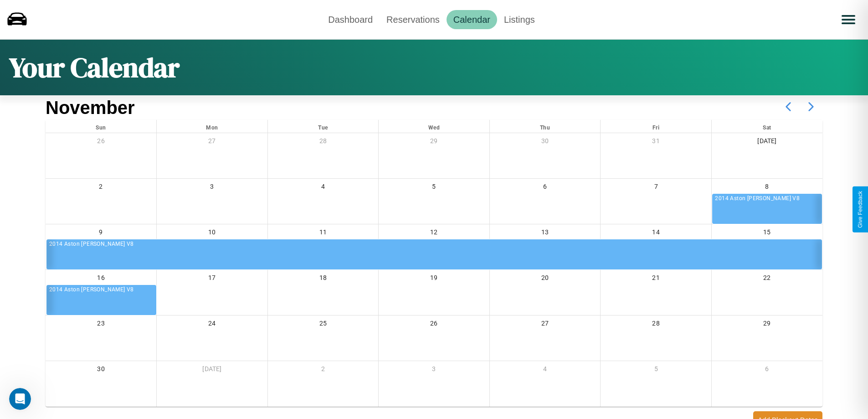 This screenshot has width=868, height=419. What do you see at coordinates (545, 126) in the screenshot?
I see `div: Thu` at bounding box center [545, 126].